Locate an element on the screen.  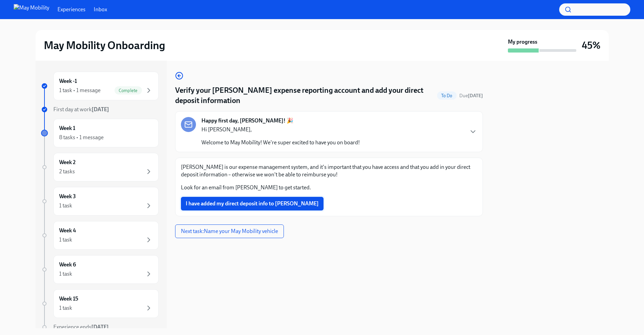
p: Welcome to May Mobility! We're super excited to have you on board! is located at coordinates (280, 142).